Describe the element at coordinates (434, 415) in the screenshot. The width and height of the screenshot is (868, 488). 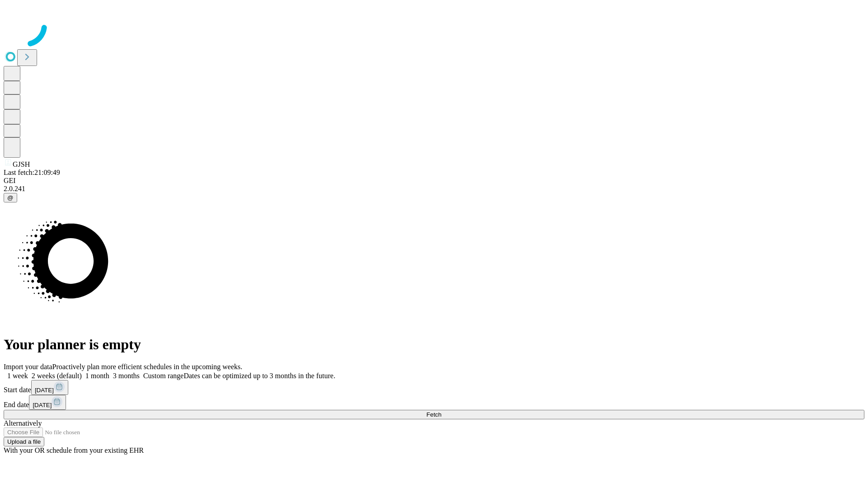
I see `button: Fetch` at that location.